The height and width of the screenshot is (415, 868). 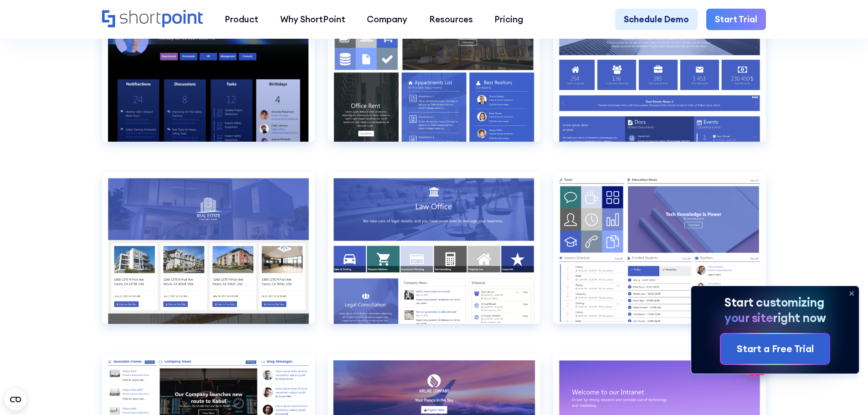 What do you see at coordinates (736, 19) in the screenshot?
I see `a: Start Trial` at bounding box center [736, 19].